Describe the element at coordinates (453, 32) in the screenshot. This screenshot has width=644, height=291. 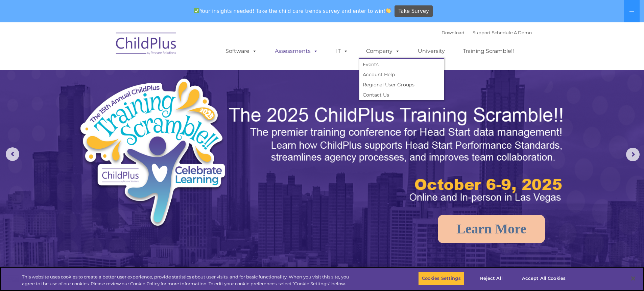
I see `a: Download` at that location.